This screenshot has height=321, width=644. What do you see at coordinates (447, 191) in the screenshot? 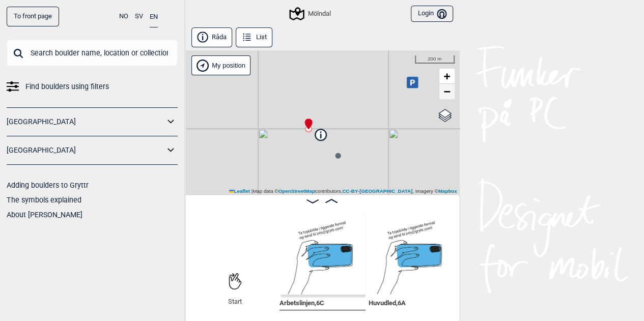
I see `a: Mapbox` at bounding box center [447, 191].